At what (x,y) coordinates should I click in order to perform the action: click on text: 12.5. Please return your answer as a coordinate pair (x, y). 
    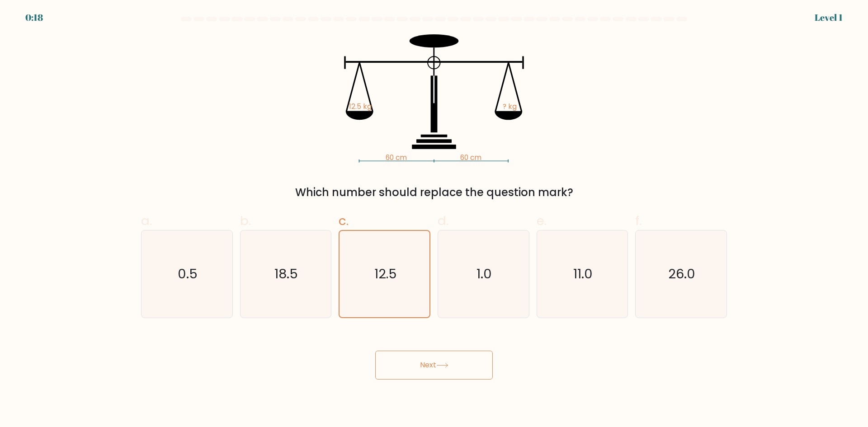
    Looking at the image, I should click on (385, 274).